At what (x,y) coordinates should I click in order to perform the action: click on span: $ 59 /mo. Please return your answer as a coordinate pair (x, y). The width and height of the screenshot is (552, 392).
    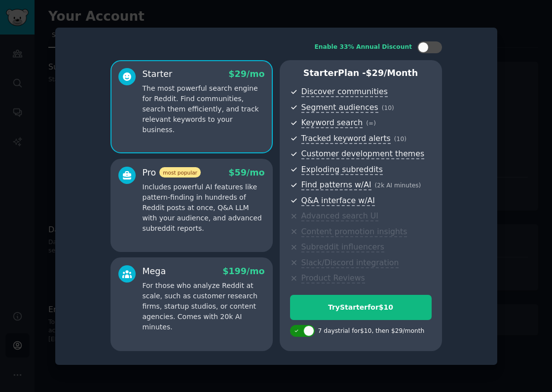
    Looking at the image, I should click on (246, 172).